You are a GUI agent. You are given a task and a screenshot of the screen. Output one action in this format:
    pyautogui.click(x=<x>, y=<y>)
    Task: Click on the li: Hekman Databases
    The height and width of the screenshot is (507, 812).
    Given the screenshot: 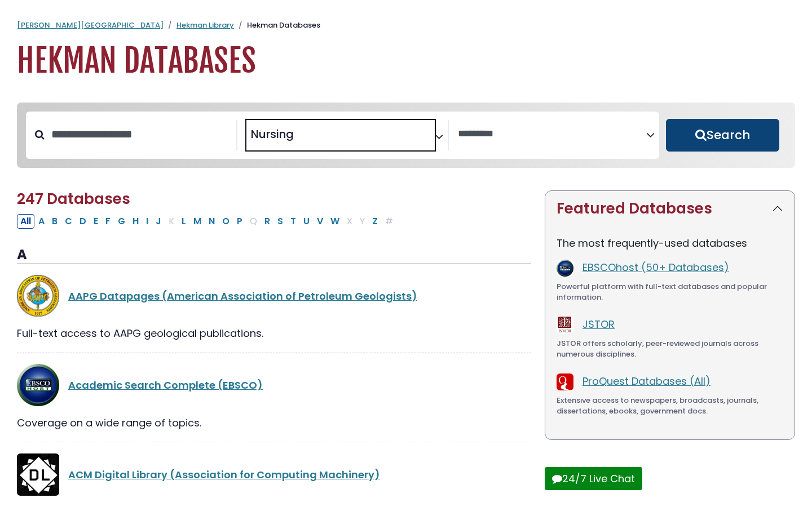 What is the action you would take?
    pyautogui.click(x=277, y=26)
    